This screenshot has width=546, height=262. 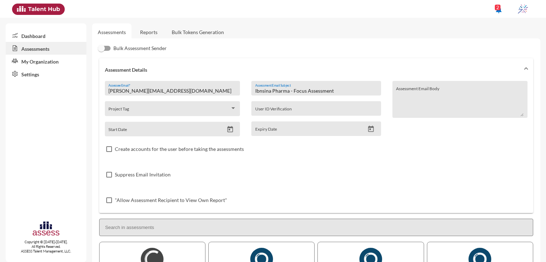 What do you see at coordinates (316, 70) in the screenshot?
I see `mat-expansion-panel-header: Assessment Details` at bounding box center [316, 70].